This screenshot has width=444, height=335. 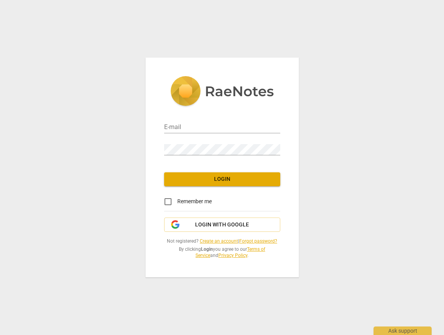 I want to click on a: Forgot password?, so click(x=258, y=241).